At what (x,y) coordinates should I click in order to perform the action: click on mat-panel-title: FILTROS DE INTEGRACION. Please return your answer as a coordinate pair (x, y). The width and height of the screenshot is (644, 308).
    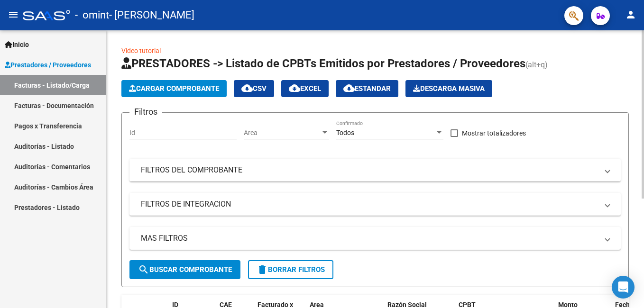
    Looking at the image, I should click on (370, 204).